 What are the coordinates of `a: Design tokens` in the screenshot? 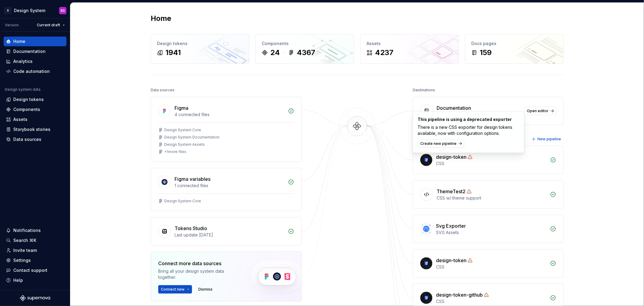 It's located at (35, 99).